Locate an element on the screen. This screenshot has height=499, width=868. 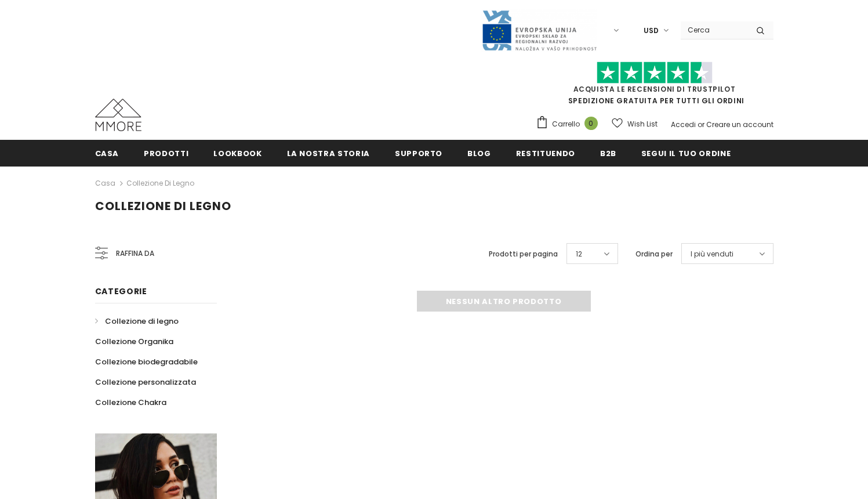
span: Collezione biodegradabile is located at coordinates (146, 362).